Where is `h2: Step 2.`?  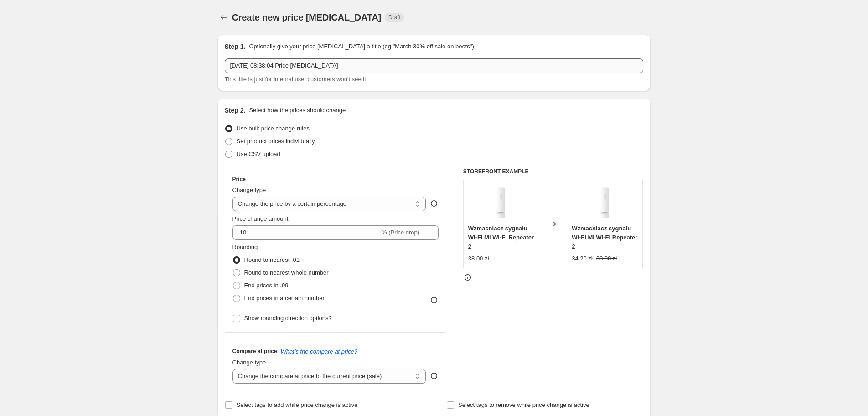 h2: Step 2. is located at coordinates (235, 111).